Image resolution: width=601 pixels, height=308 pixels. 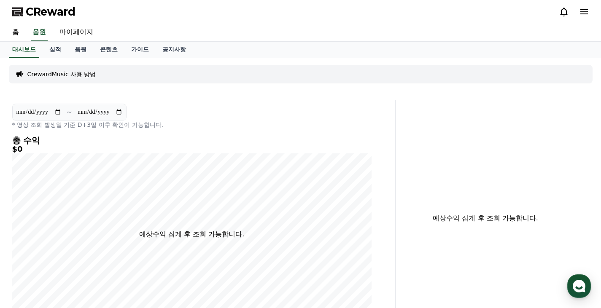 What do you see at coordinates (109, 50) in the screenshot?
I see `a: 콘텐츠` at bounding box center [109, 50].